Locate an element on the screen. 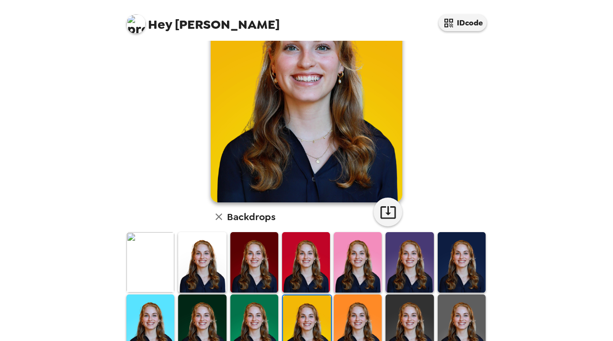 Image resolution: width=613 pixels, height=341 pixels. h6: Backdrops is located at coordinates (251, 216).